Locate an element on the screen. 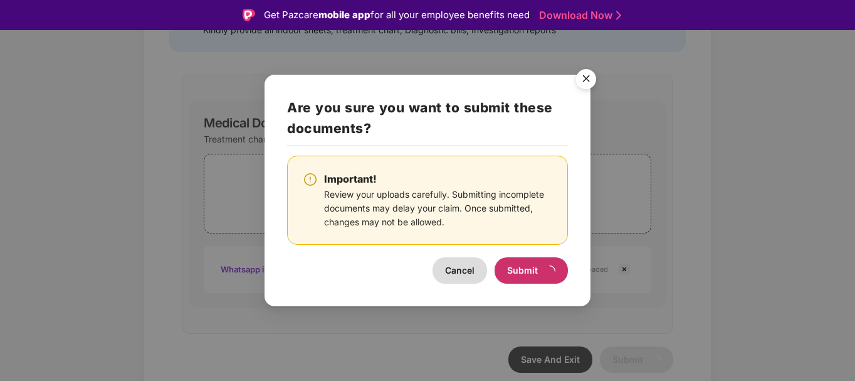 This screenshot has height=381, width=855. div: Review your uploads carefully. Submitting incomplete documents may delay your claim. Once submitt... is located at coordinates (438, 208).